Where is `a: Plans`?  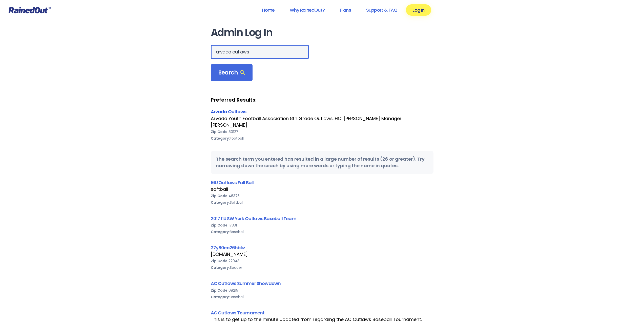
a: Plans is located at coordinates (345, 10).